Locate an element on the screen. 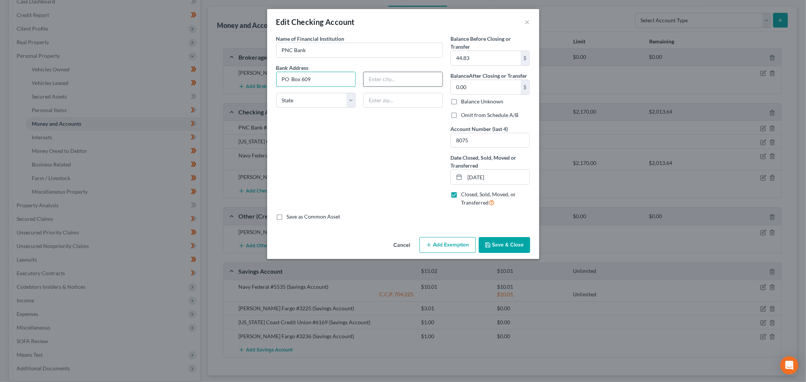 This screenshot has height=382, width=806. label: Balance Unknown is located at coordinates (482, 102).